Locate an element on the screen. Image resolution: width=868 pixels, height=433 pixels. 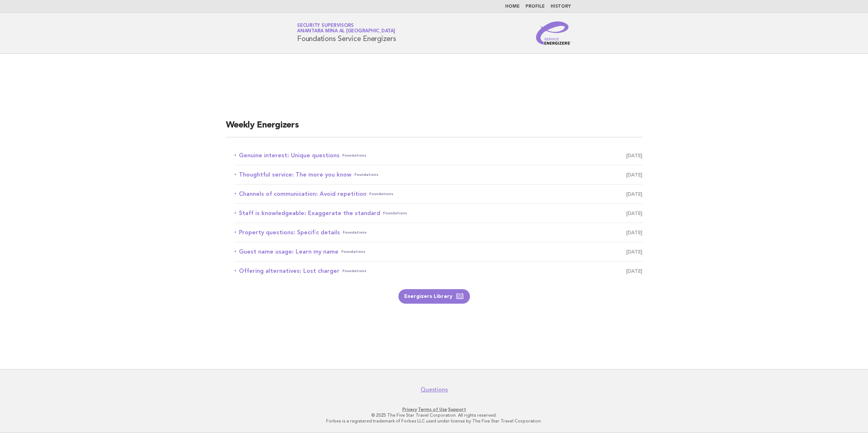
h2: Weekly Energizers is located at coordinates (434, 128).